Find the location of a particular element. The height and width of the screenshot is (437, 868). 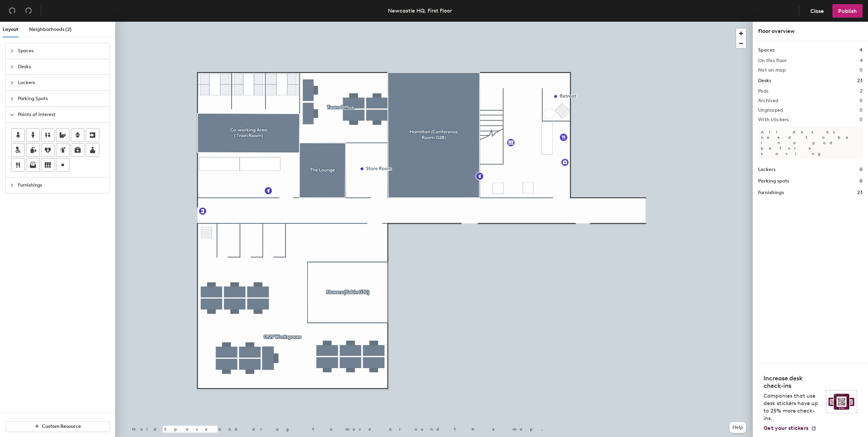

h2: 2 is located at coordinates (861, 92).